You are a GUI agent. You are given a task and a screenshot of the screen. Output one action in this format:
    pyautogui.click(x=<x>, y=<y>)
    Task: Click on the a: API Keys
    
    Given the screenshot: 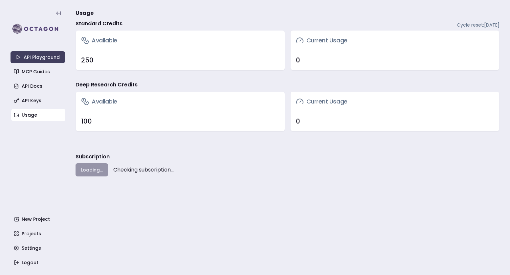 What is the action you would take?
    pyautogui.click(x=38, y=100)
    